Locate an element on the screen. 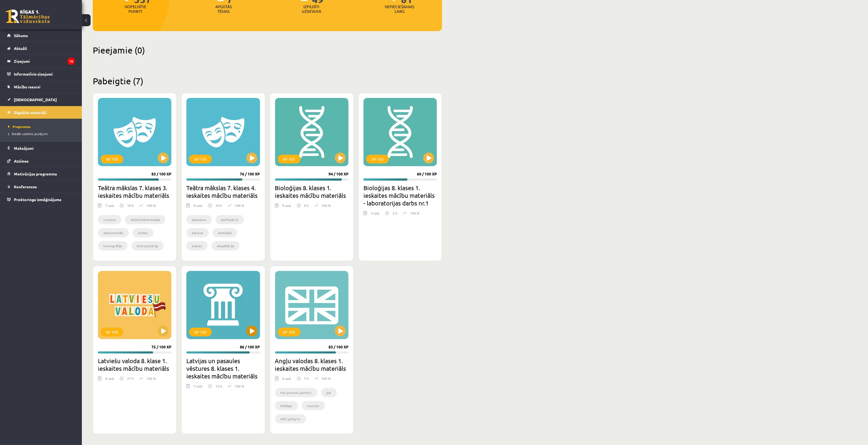 This screenshot has width=868, height=445. span: Atzīmes is located at coordinates (21, 161).